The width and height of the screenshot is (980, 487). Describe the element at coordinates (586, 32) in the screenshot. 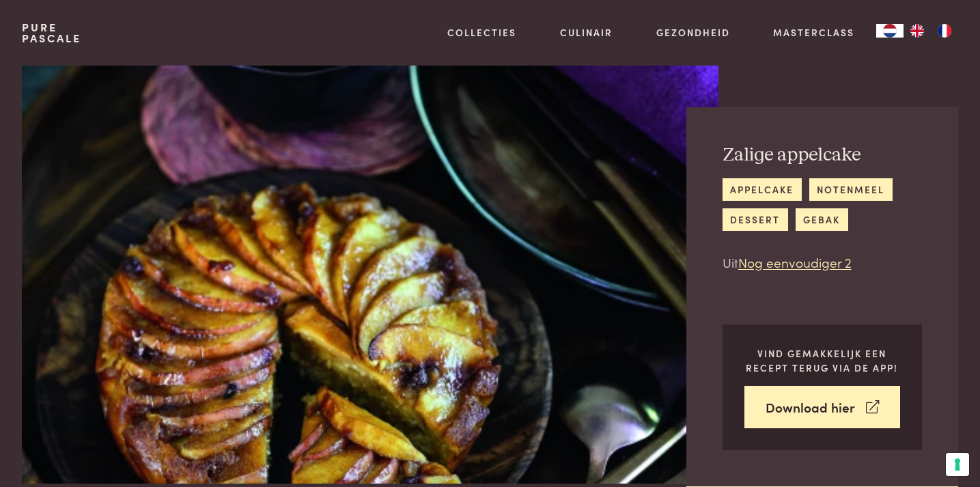

I see `a: Culinair` at that location.